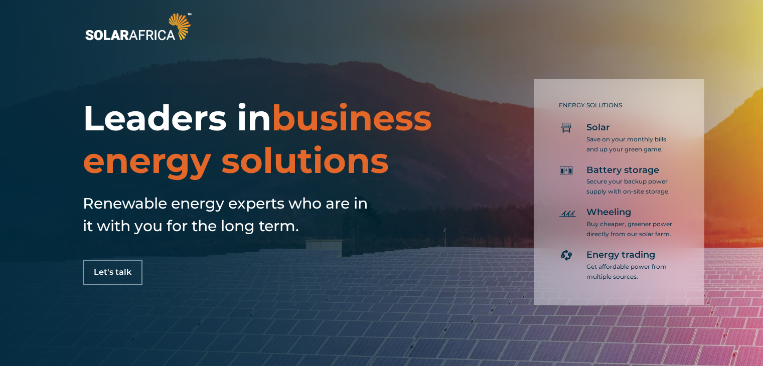 The width and height of the screenshot is (763, 366). I want to click on a: Let's talk, so click(112, 272).